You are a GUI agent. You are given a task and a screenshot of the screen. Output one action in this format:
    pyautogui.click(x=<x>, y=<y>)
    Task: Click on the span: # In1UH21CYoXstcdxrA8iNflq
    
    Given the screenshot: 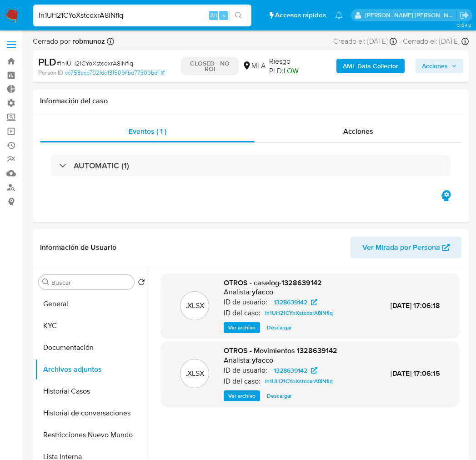 What is the action you would take?
    pyautogui.click(x=95, y=63)
    